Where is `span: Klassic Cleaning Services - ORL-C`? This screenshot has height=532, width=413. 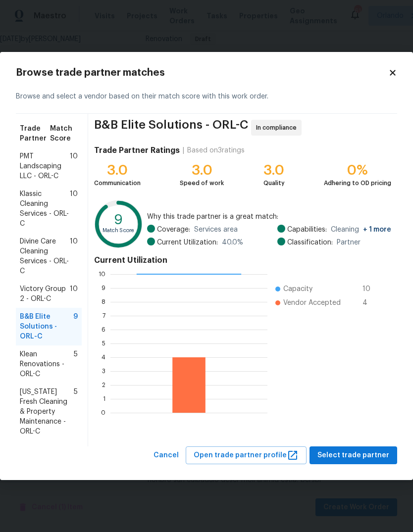
span: Klassic Cleaning Services - ORL-C is located at coordinates (44, 209).